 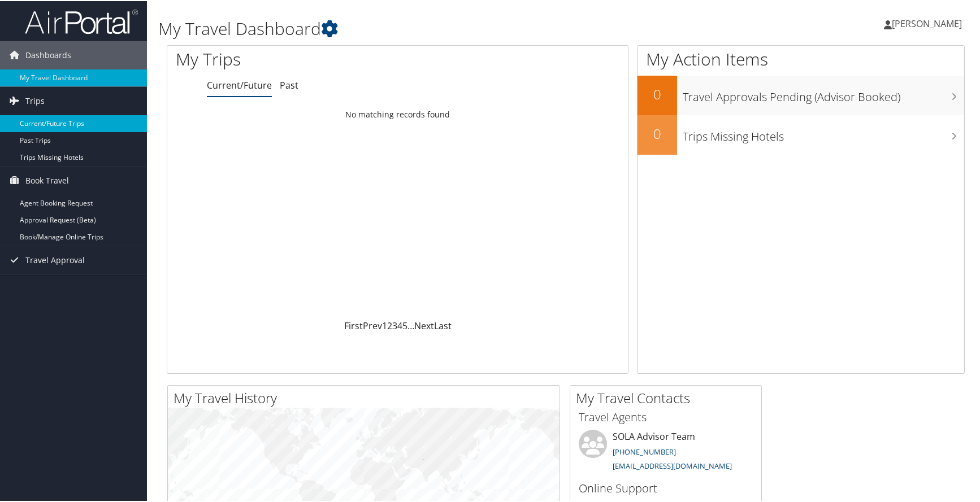 What do you see at coordinates (666, 452) in the screenshot?
I see `li: SOLA Advisor Team` at bounding box center [666, 452].